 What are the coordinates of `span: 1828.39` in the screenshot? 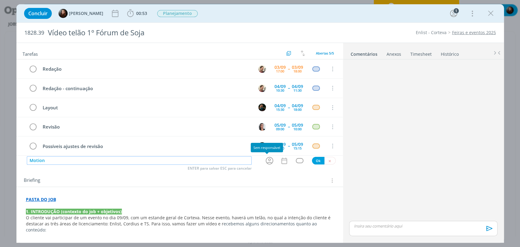 It's located at (34, 33).